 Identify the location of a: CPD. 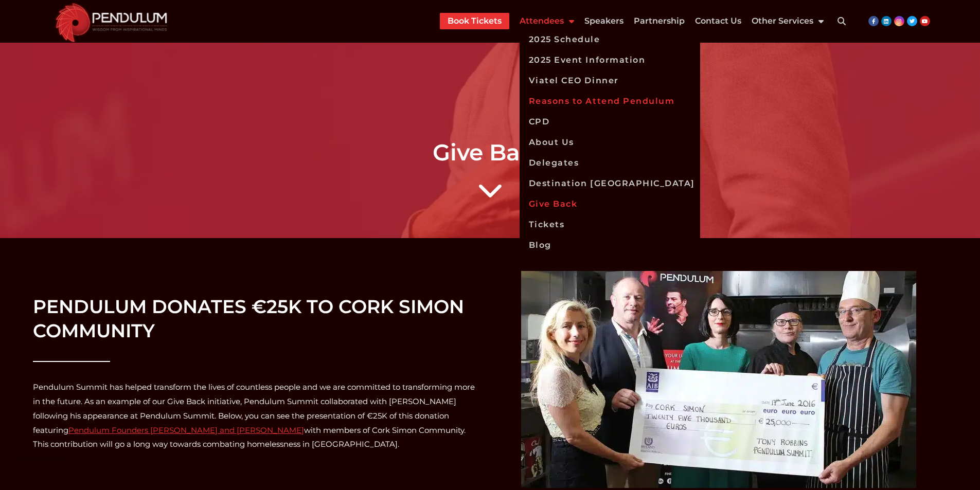
(610, 122).